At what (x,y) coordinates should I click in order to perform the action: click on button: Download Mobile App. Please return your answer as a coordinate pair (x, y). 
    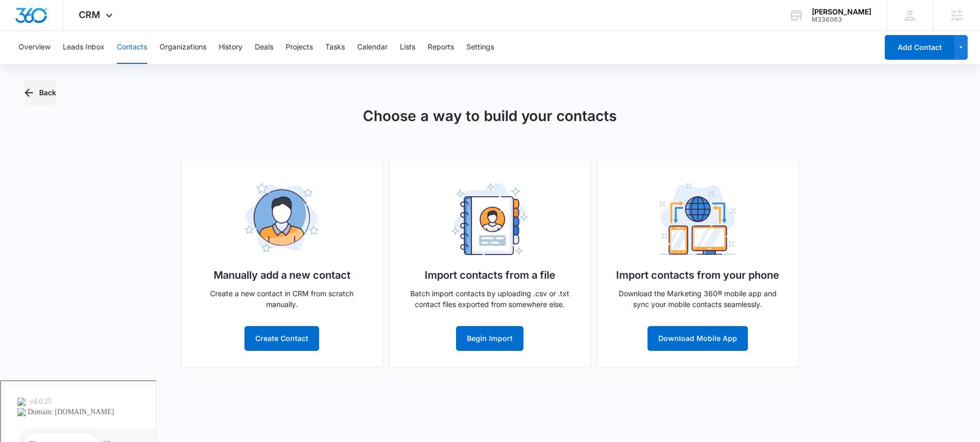
    Looking at the image, I should click on (697, 338).